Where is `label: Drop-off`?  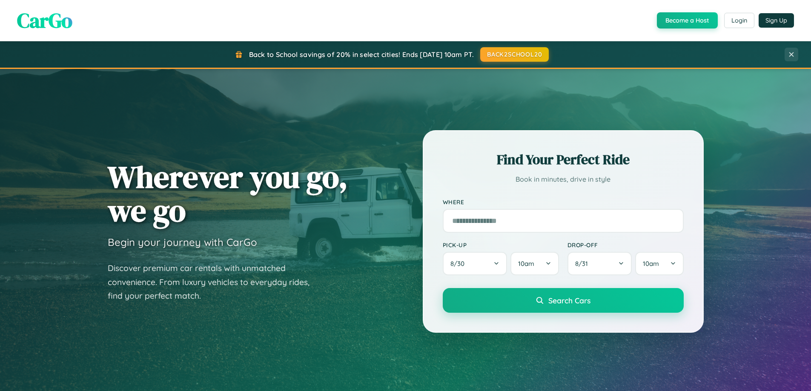
label: Drop-off is located at coordinates (625, 245).